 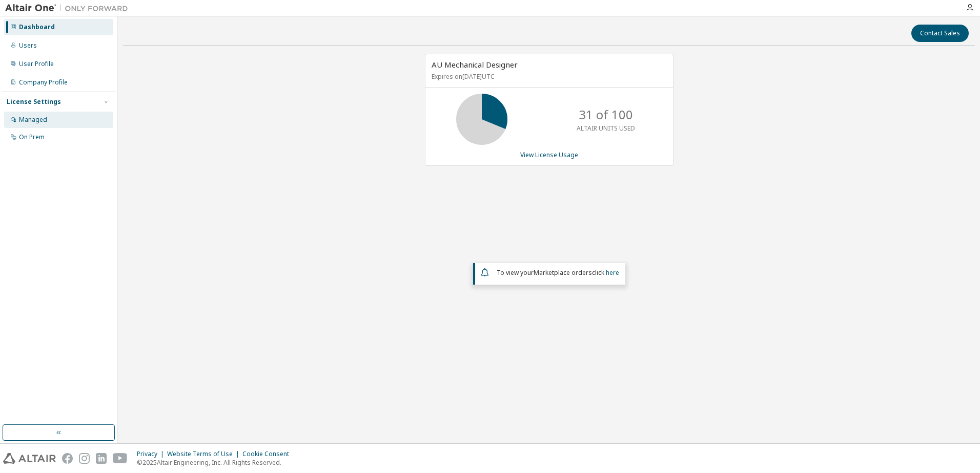 I want to click on img: linkedin.svg, so click(x=101, y=458).